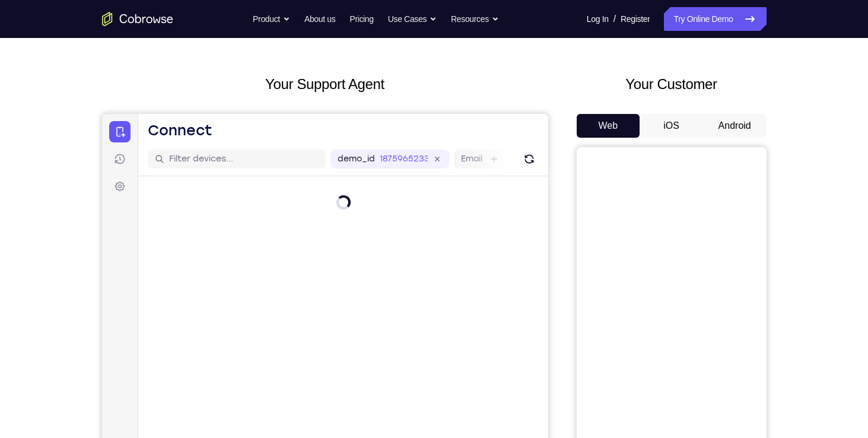  Describe the element at coordinates (142, 45) in the screenshot. I see `input: Filter devices...` at that location.